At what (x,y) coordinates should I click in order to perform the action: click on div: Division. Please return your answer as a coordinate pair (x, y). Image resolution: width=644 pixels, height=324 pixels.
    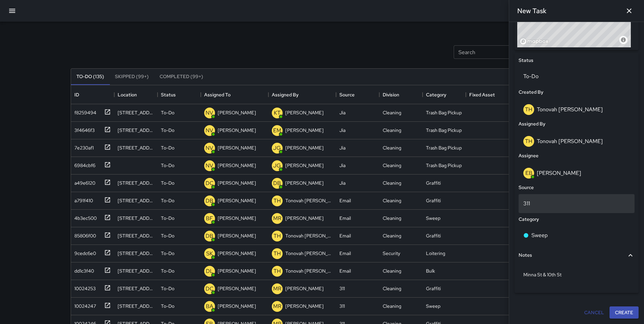
    Looking at the image, I should click on (390, 95).